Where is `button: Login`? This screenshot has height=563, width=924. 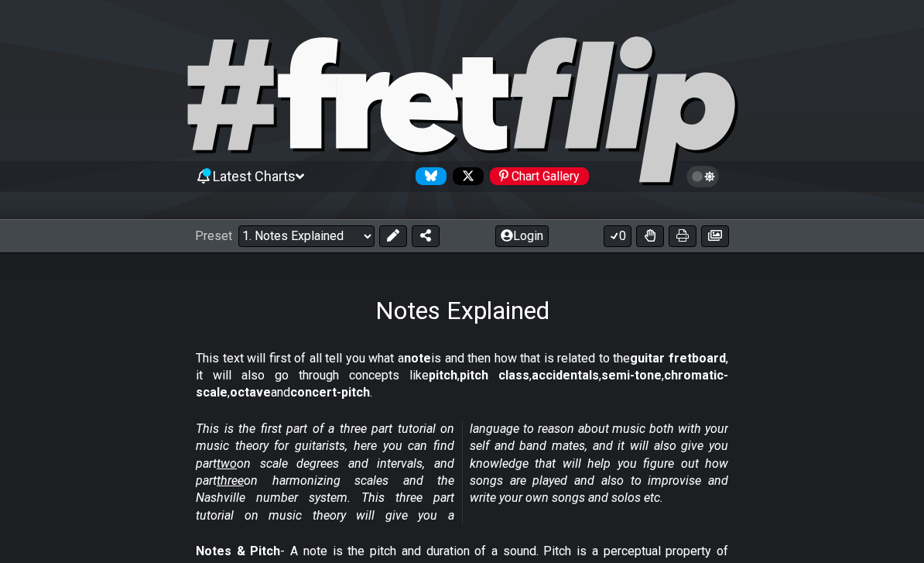 button: Login is located at coordinates (522, 236).